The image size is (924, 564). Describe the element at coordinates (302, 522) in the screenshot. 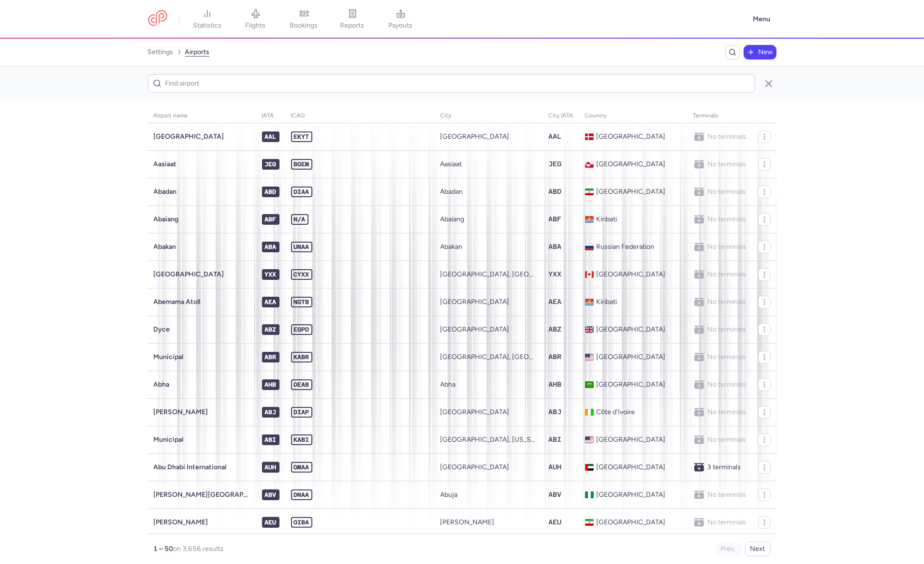

I see `span: OIBA` at that location.